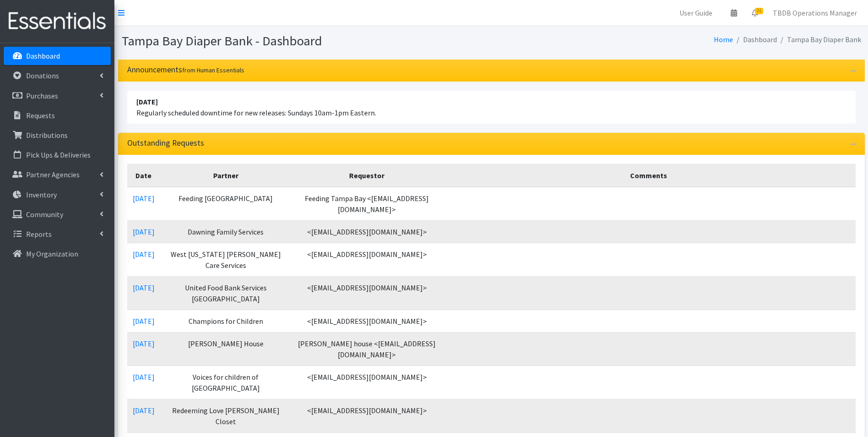  I want to click on h3: Outstanding Requests, so click(165, 143).